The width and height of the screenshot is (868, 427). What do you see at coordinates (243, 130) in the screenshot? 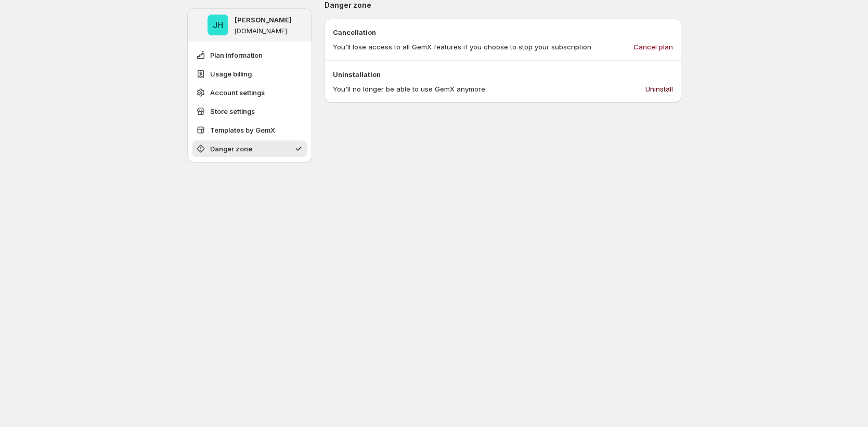
I see `span: Templates by GemX` at bounding box center [243, 130].